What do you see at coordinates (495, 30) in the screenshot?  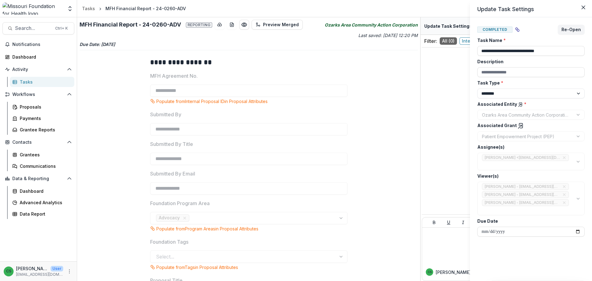 I see `span: Completed` at bounding box center [495, 30].